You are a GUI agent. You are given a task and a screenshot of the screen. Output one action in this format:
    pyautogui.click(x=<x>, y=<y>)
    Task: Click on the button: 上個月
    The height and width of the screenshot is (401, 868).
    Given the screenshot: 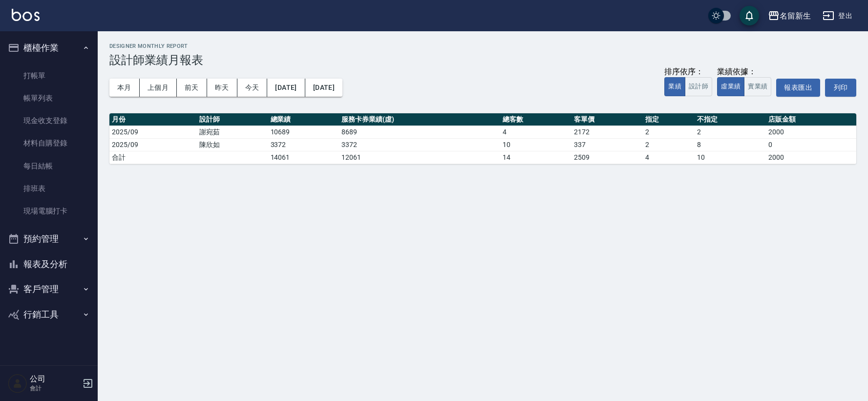 What is the action you would take?
    pyautogui.click(x=158, y=87)
    